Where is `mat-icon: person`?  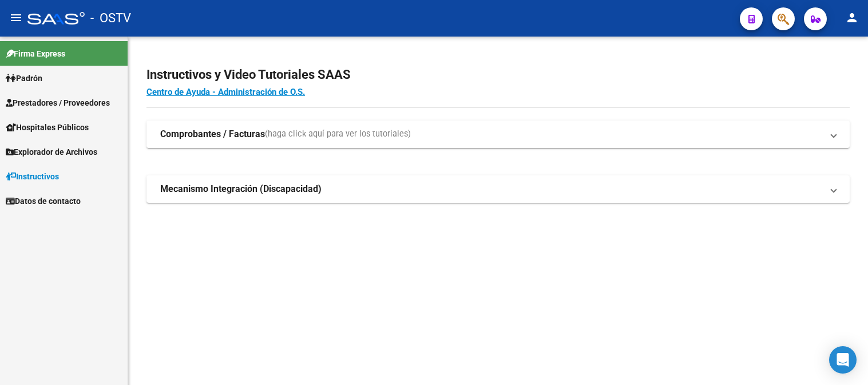
mat-icon: person is located at coordinates (852, 18).